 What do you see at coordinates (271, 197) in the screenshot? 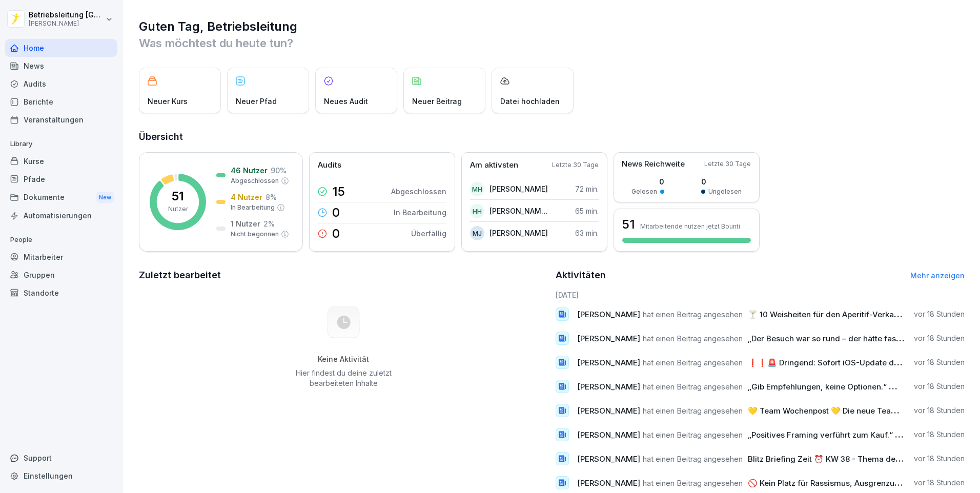
I see `p: 8 %` at bounding box center [271, 197].